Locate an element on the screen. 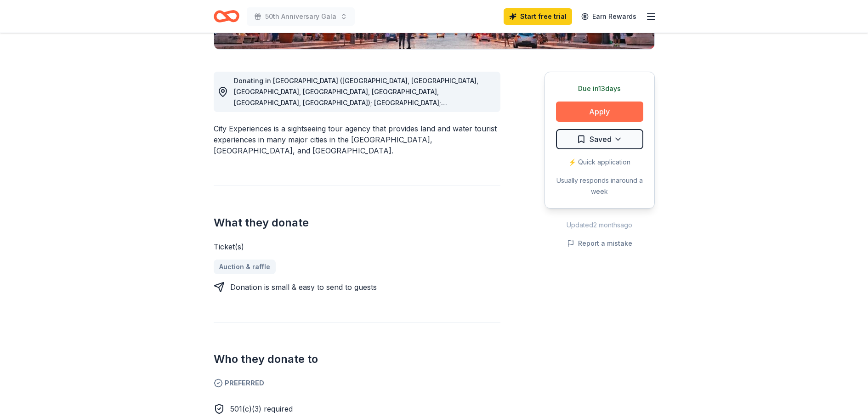 This screenshot has height=418, width=868. div: Donation is small & easy to send to guests is located at coordinates (303, 287).